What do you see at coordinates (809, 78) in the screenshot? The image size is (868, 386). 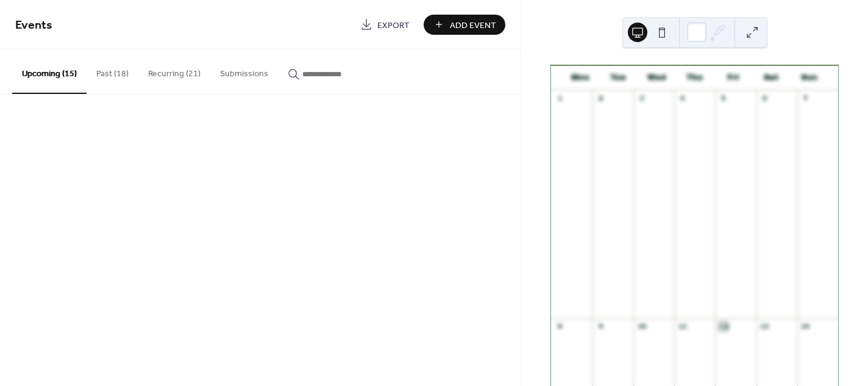 I see `div: Sun` at bounding box center [809, 78].